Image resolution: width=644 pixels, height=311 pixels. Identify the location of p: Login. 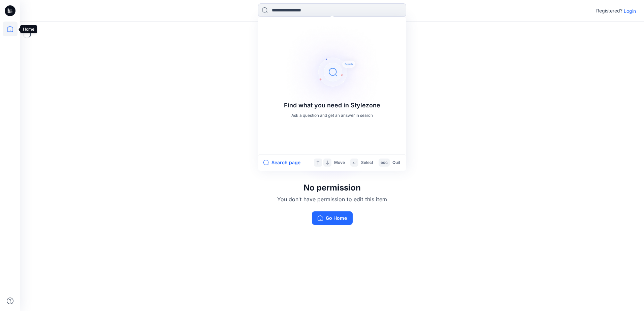
(630, 11).